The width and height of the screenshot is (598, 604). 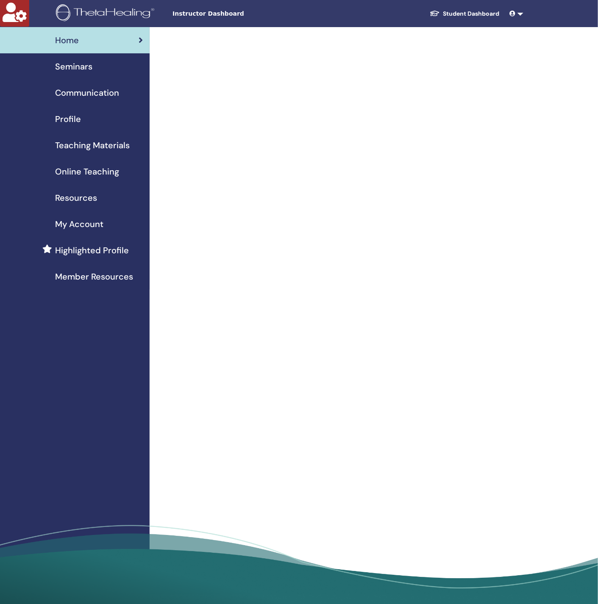 What do you see at coordinates (67, 40) in the screenshot?
I see `span: Home` at bounding box center [67, 40].